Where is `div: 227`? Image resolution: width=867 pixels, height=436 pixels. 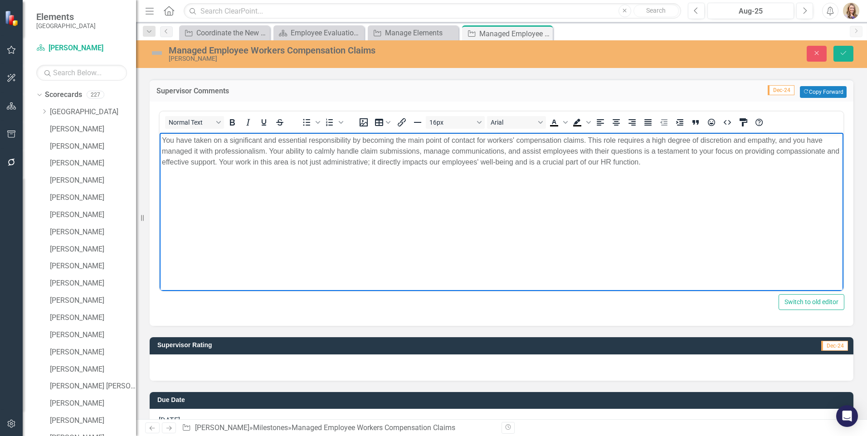 div: 227 is located at coordinates (95, 95).